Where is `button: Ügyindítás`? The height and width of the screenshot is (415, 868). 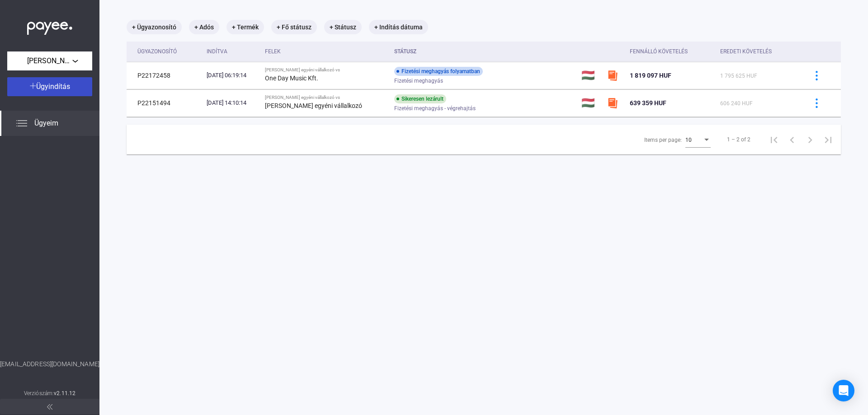 button: Ügyindítás is located at coordinates (50, 87).